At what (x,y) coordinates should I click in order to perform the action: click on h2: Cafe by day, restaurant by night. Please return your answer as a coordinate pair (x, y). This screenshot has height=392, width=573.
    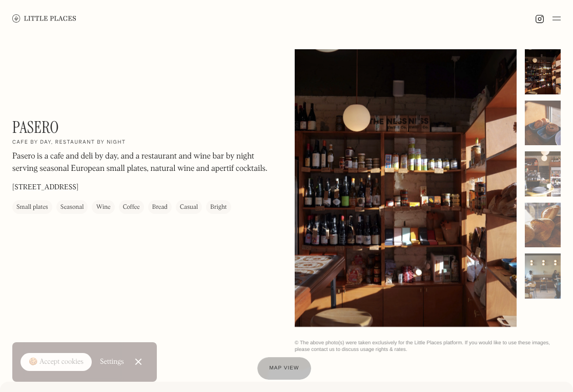
    Looking at the image, I should click on (69, 143).